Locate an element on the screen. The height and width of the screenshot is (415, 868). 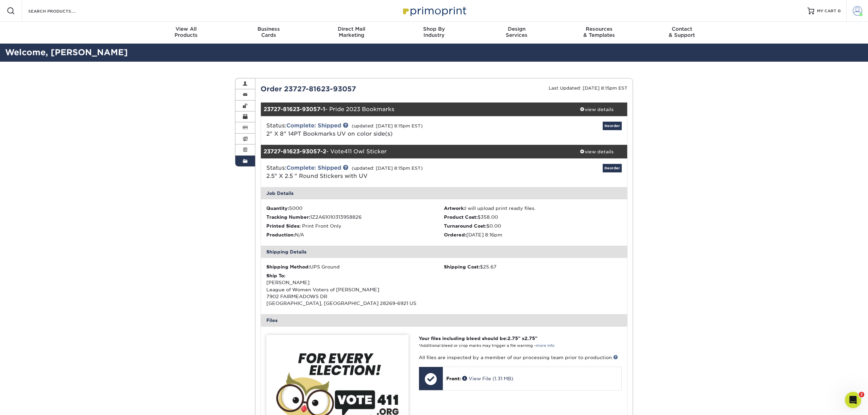
span: Resources is located at coordinates (599, 29).